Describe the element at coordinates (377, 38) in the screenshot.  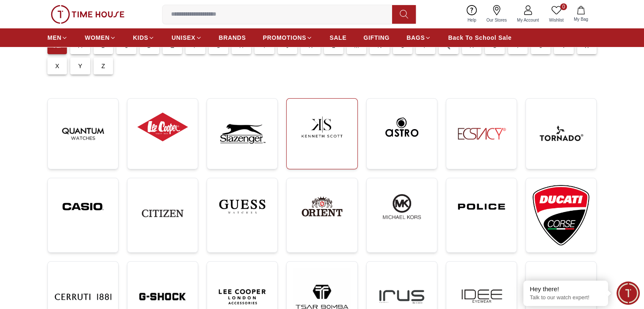
I see `span: GIFTING` at that location.